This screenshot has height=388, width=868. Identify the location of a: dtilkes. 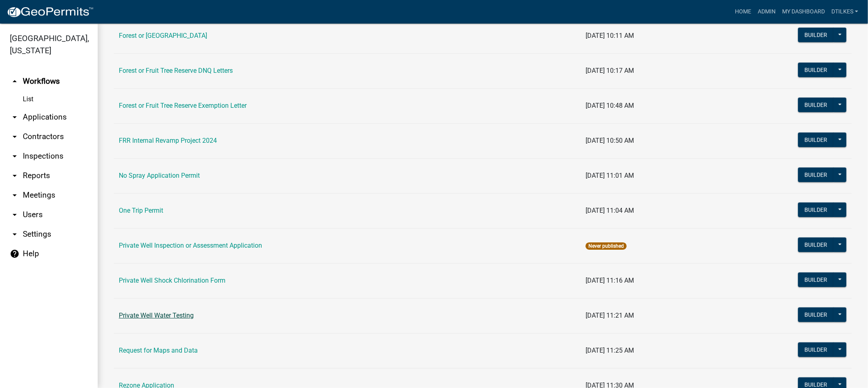
(844, 12).